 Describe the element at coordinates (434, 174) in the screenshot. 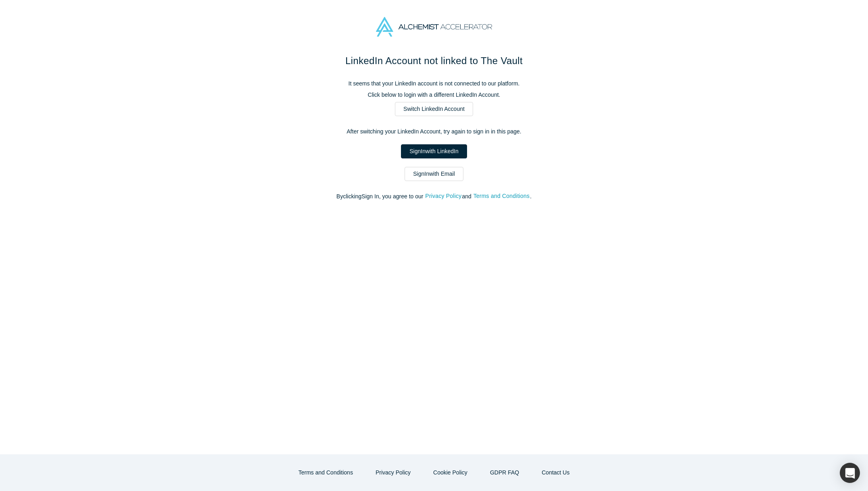

I see `a: SignInwith Email` at that location.